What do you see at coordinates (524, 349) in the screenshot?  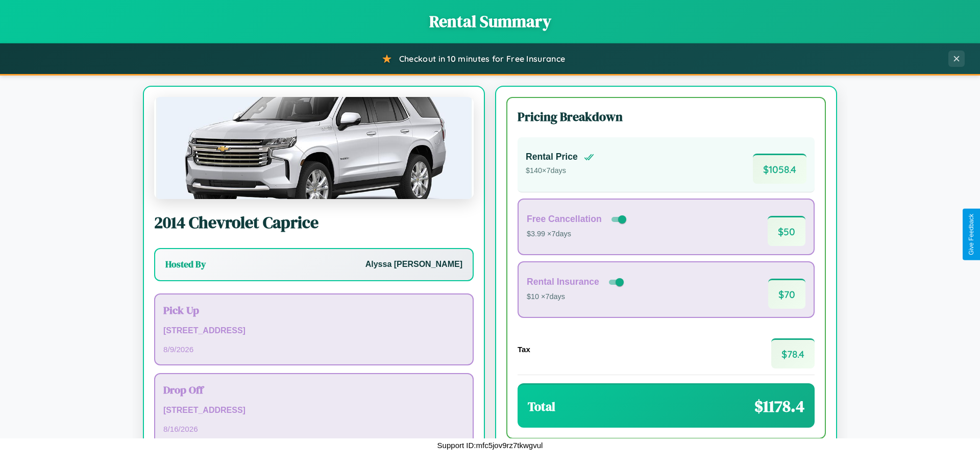 I see `h4: Tax` at bounding box center [524, 349].